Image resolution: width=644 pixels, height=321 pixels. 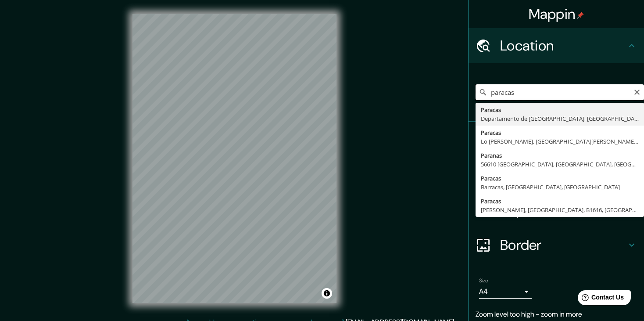 What do you see at coordinates (234, 158) in the screenshot?
I see `canvas: Map` at bounding box center [234, 158].